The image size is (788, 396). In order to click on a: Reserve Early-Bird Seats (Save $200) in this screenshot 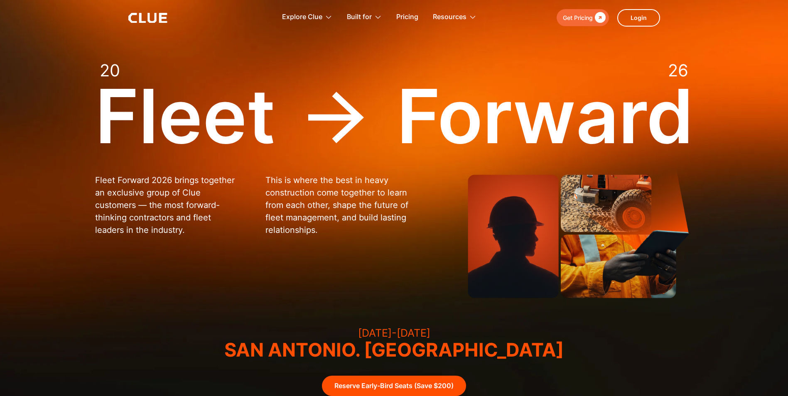, I will do `click(394, 386)`.